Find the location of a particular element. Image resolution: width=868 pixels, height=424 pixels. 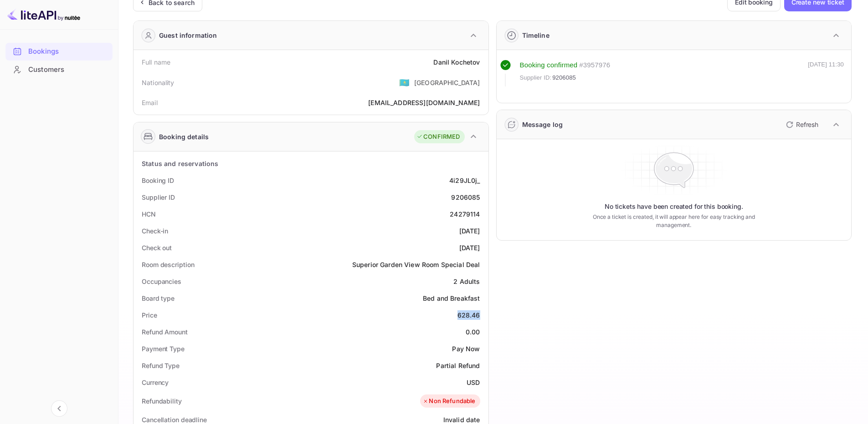

div: 628.46 is located at coordinates (469, 315).